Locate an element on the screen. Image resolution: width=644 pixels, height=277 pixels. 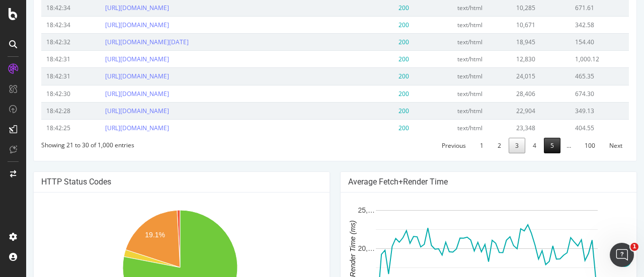
td: 28,406 is located at coordinates (514, 93).